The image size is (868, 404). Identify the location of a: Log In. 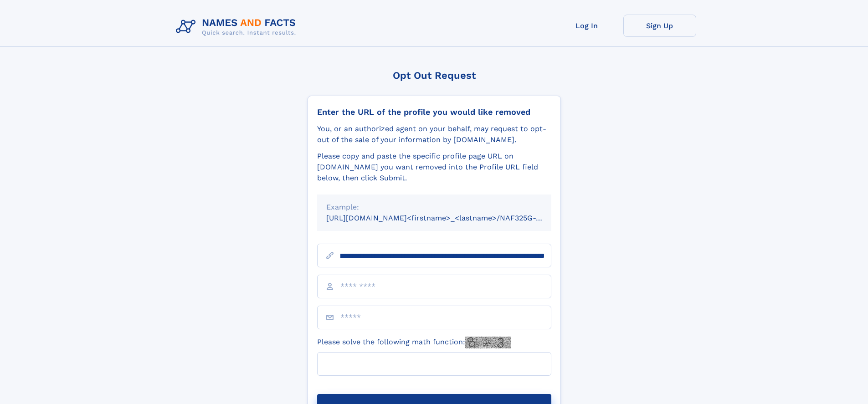
(587, 26).